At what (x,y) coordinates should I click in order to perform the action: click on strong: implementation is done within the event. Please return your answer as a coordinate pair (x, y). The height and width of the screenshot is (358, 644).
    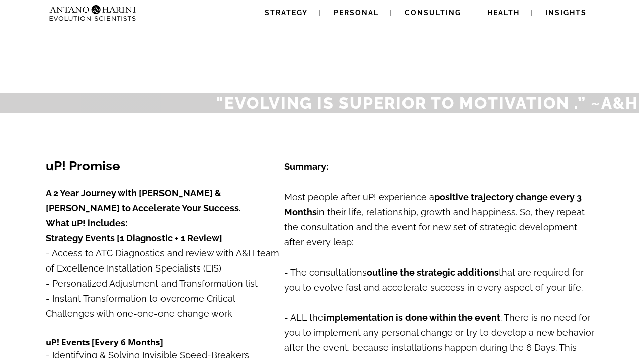
    Looking at the image, I should click on (412, 317).